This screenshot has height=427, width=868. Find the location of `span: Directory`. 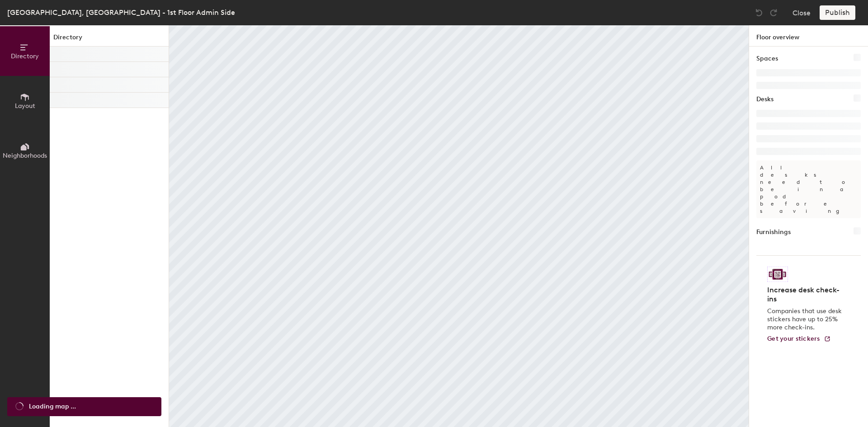

span: Directory is located at coordinates (25, 56).